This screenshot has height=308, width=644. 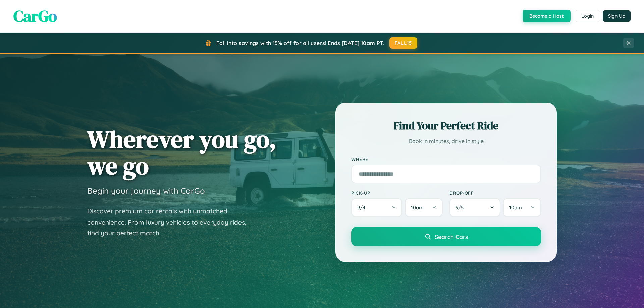 I want to click on label: Drop-off, so click(x=495, y=193).